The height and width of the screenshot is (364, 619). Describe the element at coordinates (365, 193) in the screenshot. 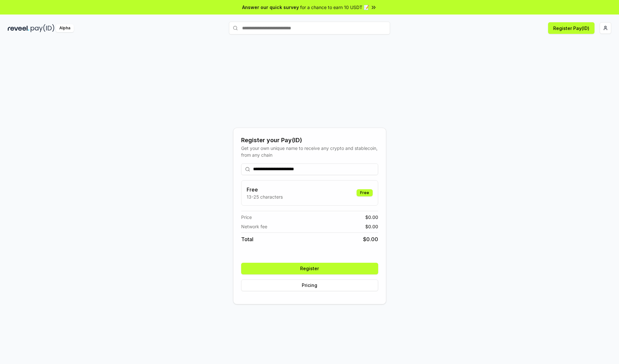

I see `div: Free` at that location.